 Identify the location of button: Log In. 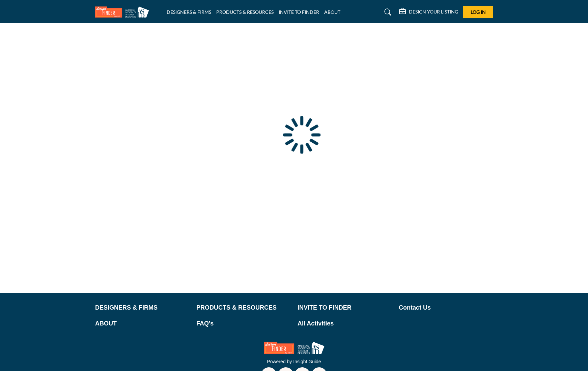
(478, 12).